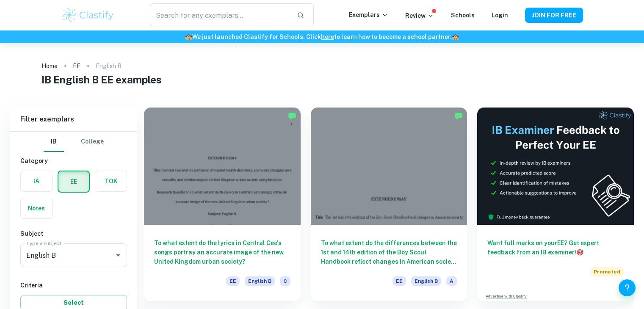 The image size is (644, 309). Describe the element at coordinates (627, 287) in the screenshot. I see `button: Help and Feedback` at that location.